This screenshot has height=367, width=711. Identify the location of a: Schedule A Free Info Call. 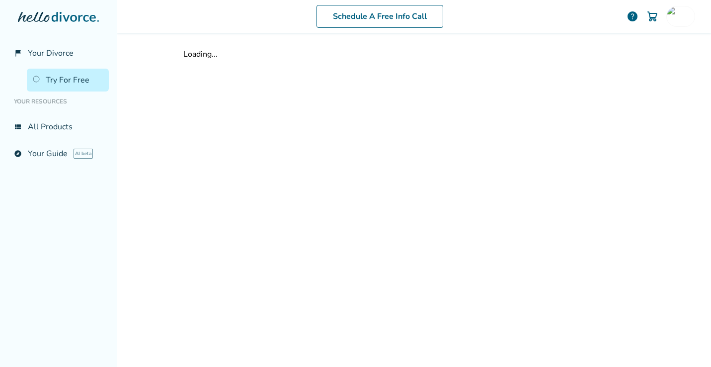
(380, 16).